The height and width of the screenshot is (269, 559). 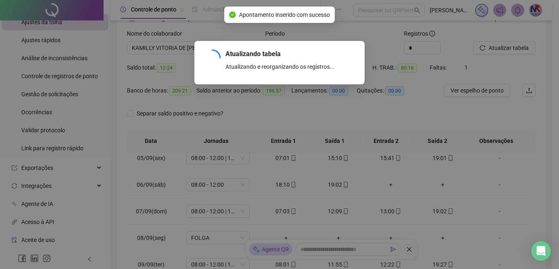 What do you see at coordinates (290, 67) in the screenshot?
I see `div: Atualizando e reorganizando os registros...` at bounding box center [290, 67].